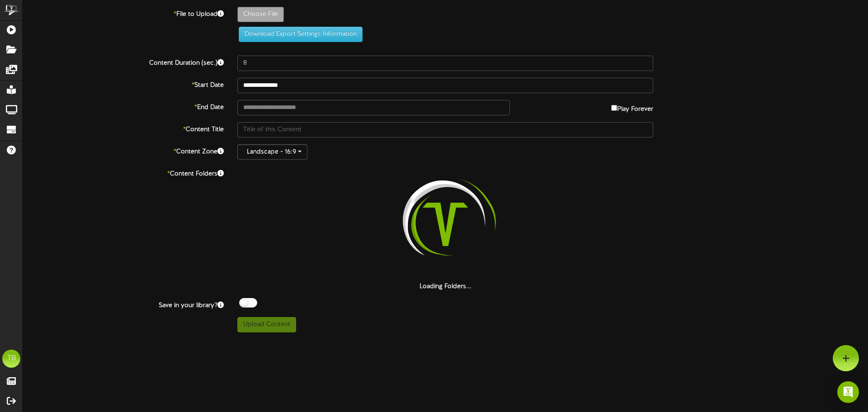  Describe the element at coordinates (123, 13) in the screenshot. I see `label: File to Upload` at that location.